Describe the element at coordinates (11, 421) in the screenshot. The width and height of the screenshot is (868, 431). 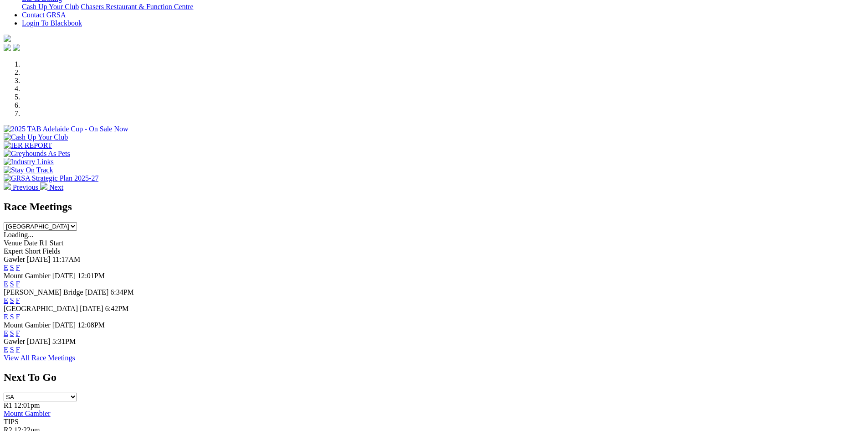
I see `span: TIPS` at that location.